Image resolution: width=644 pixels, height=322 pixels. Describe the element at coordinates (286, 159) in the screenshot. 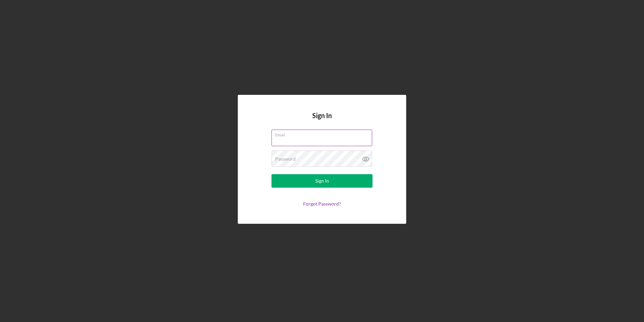

I see `label: Password` at that location.